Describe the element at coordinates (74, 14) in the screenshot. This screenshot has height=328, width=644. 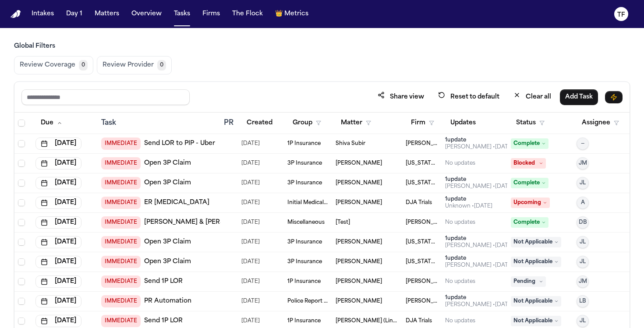
I see `button: Day 1` at that location.